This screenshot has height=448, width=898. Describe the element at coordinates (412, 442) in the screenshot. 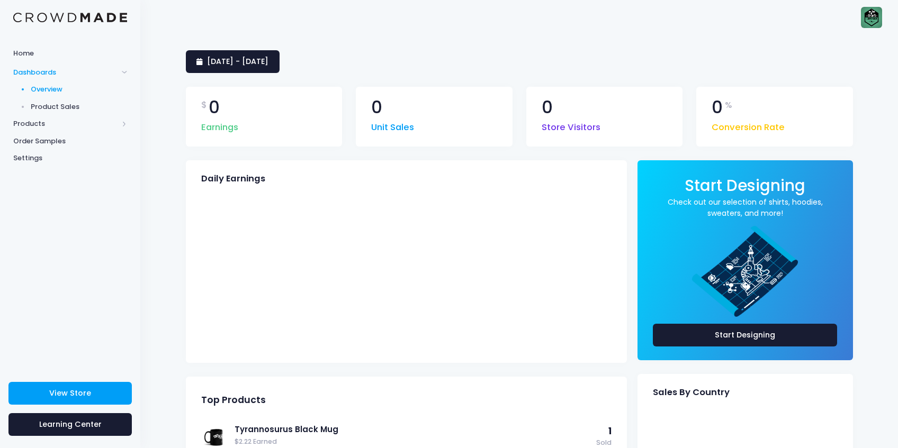

I see `span: $2.22 Earned` at that location.